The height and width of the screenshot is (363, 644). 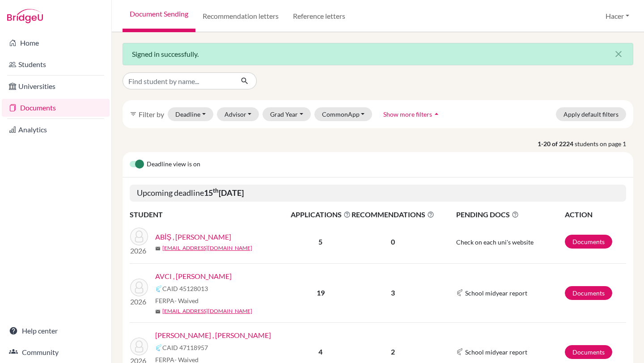 What do you see at coordinates (321, 293) in the screenshot?
I see `b: 19` at bounding box center [321, 293].